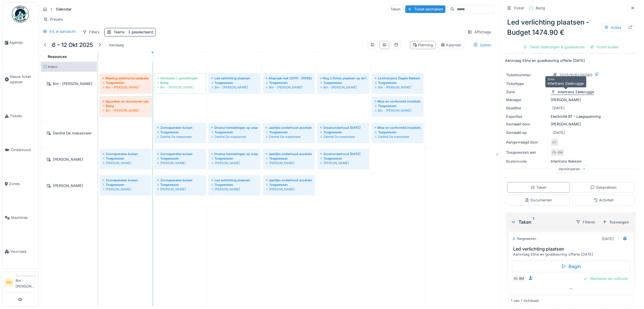  Describe the element at coordinates (21, 150) in the screenshot. I see `a: Onderhoud` at that location.